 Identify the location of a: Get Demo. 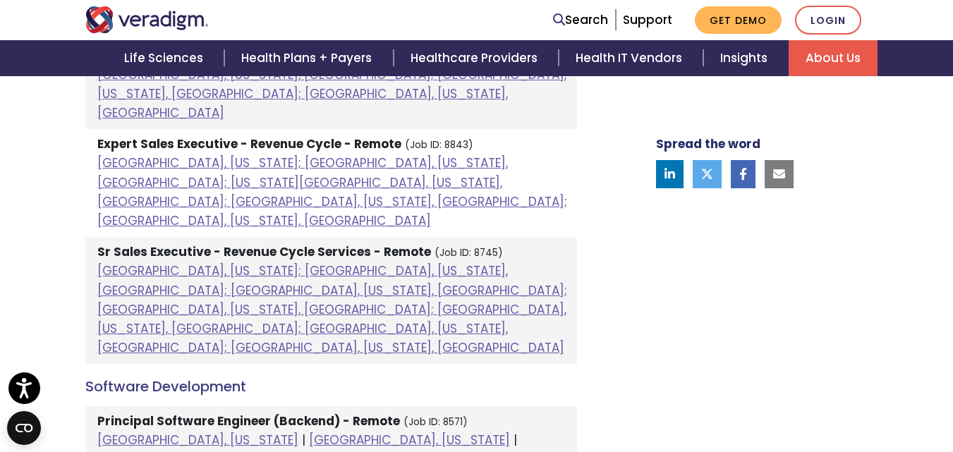
(738, 20).